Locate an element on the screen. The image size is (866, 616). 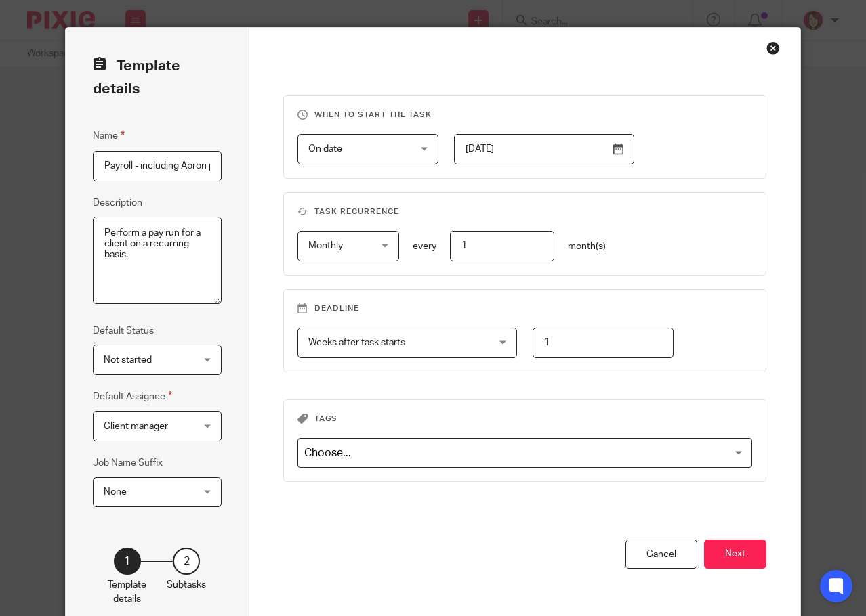
h3: Tags is located at coordinates (525, 419).